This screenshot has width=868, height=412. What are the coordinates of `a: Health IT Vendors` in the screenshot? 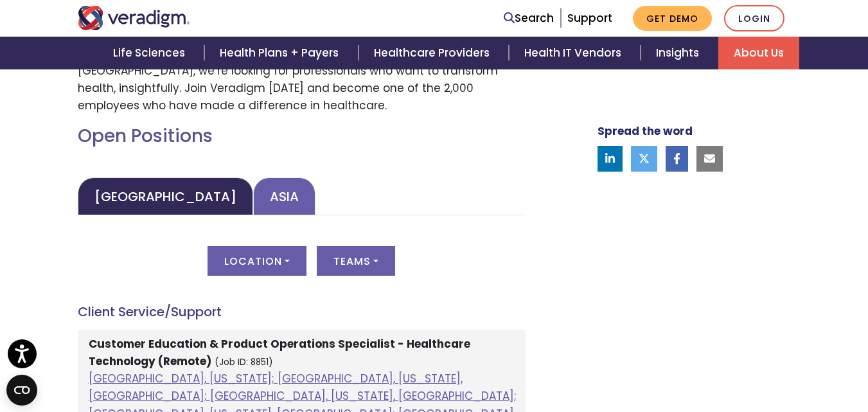 It's located at (574, 53).